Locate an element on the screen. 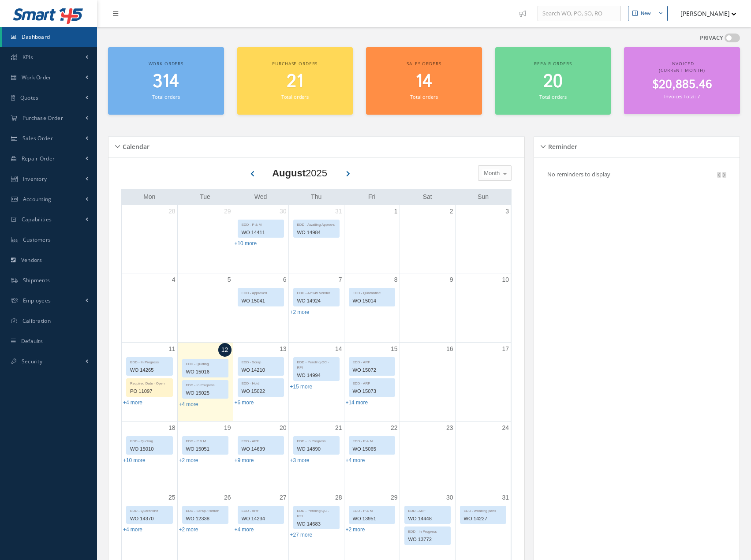 Image resolution: width=751 pixels, height=560 pixels. span: $20,885.46 is located at coordinates (683, 85).